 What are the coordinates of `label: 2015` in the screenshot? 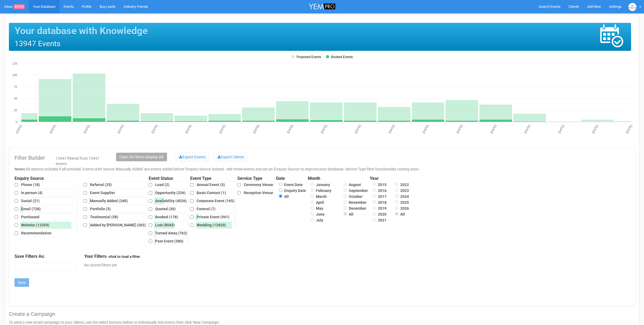 It's located at (378, 185).